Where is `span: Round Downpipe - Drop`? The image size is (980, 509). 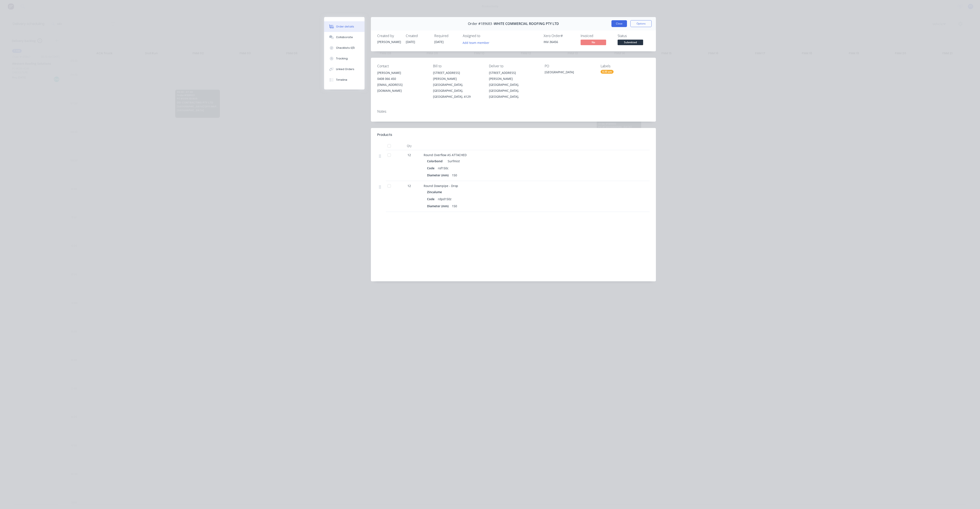 span: Round Downpipe - Drop is located at coordinates (441, 186).